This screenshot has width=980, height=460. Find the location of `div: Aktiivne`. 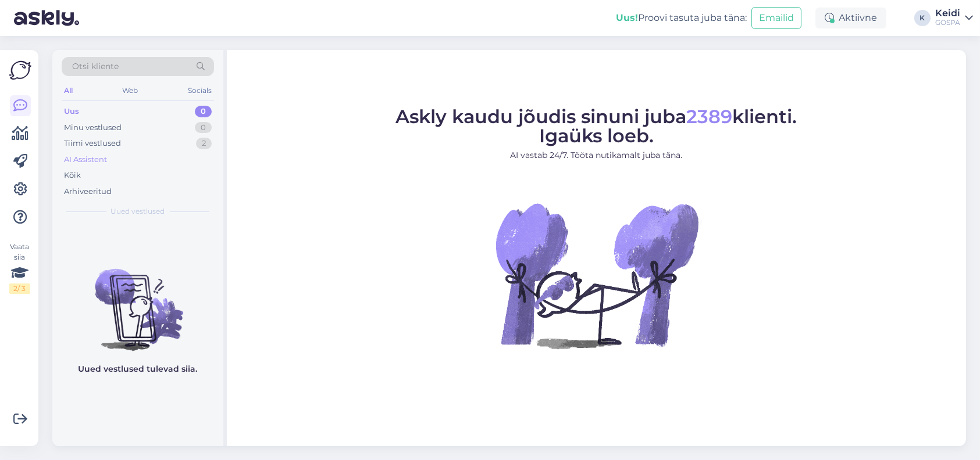

div: Aktiivne is located at coordinates (851, 18).